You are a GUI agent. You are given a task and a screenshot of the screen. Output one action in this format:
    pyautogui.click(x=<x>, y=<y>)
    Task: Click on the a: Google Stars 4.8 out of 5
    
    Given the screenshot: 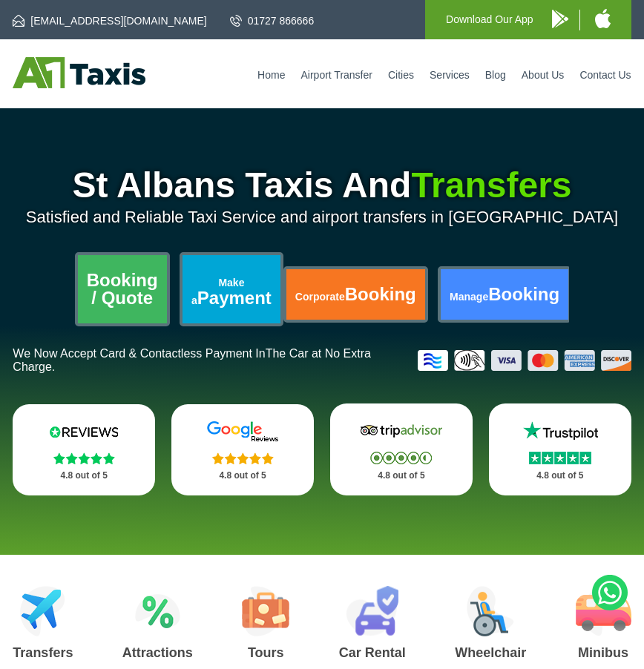 What is the action you would take?
    pyautogui.click(x=242, y=450)
    